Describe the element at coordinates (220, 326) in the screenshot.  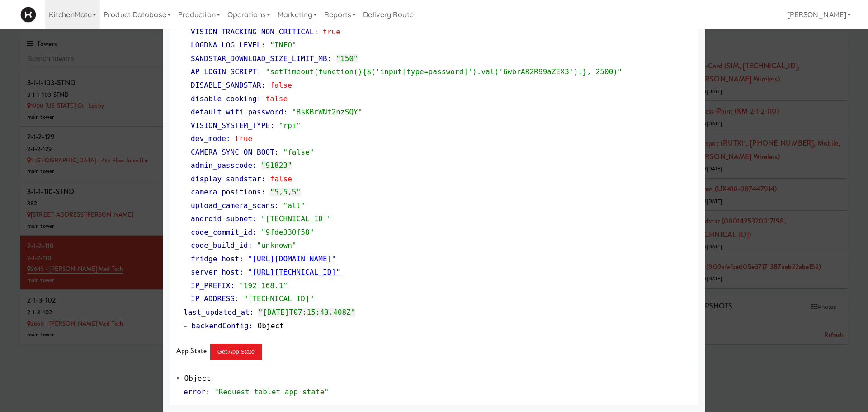
I see `span: backendConfig` at that location.